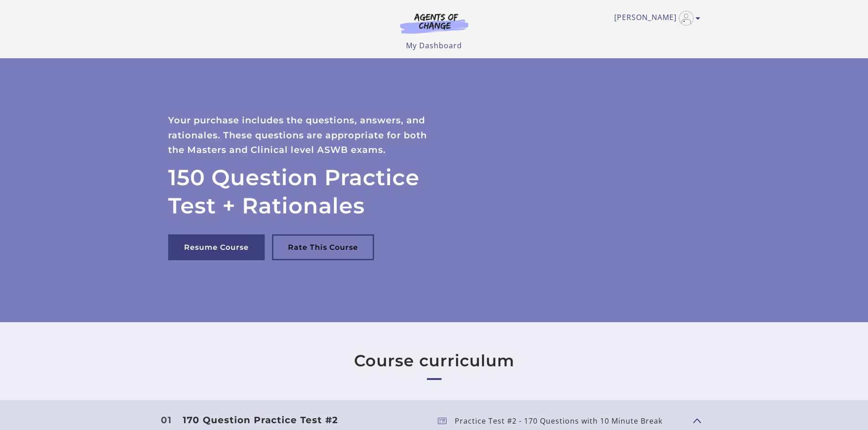 The image size is (868, 430). Describe the element at coordinates (303, 420) in the screenshot. I see `h3: 170 Question Practice Test #2` at that location.